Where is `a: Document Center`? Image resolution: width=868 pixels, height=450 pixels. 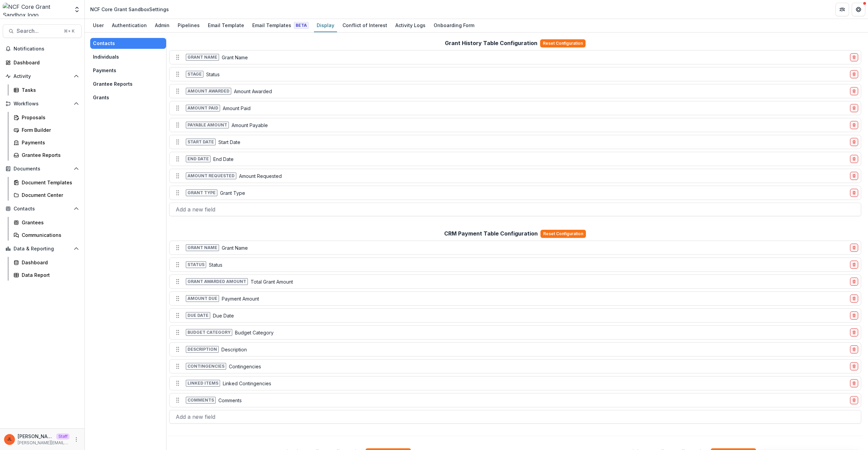 a: Document Center is located at coordinates (46, 195).